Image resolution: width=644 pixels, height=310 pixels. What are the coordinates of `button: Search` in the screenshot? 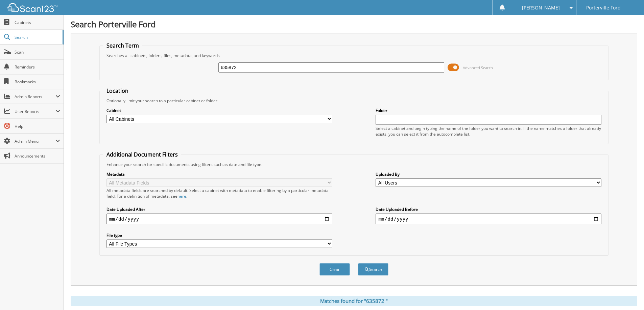 It's located at (373, 270).